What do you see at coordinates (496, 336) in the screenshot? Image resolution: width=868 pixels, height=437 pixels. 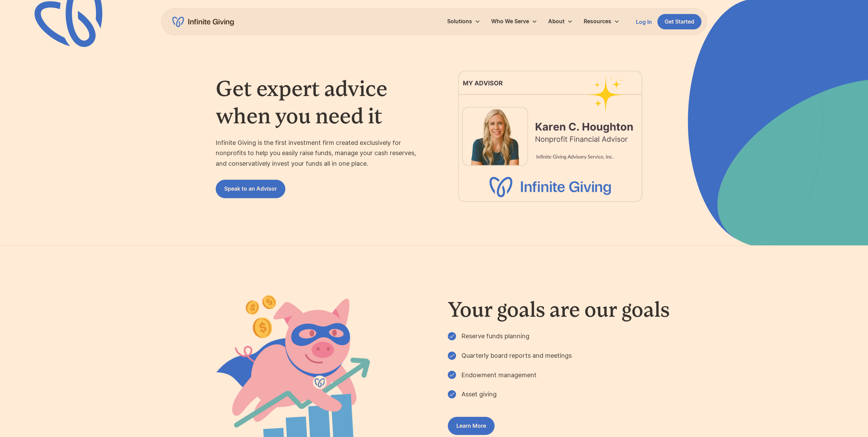 I see `p: Reserve funds planning` at bounding box center [496, 336].